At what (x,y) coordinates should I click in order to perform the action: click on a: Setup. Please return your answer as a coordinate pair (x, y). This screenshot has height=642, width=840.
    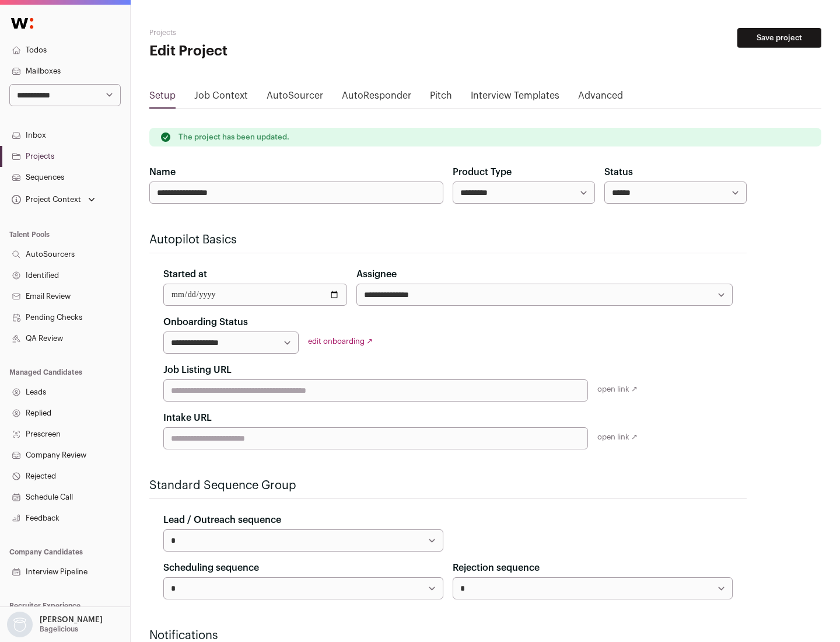
    Looking at the image, I should click on (162, 98).